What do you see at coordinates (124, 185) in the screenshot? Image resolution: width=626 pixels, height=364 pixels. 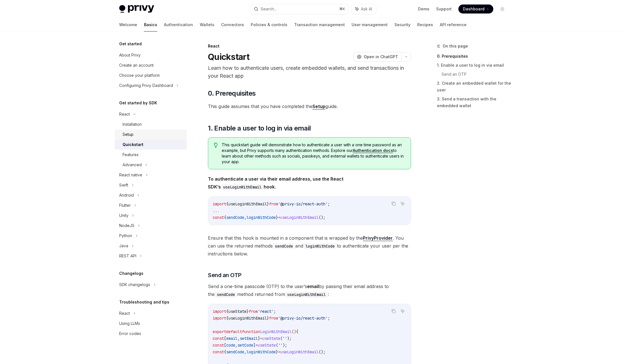 I see `div: Swift` at bounding box center [124, 185].